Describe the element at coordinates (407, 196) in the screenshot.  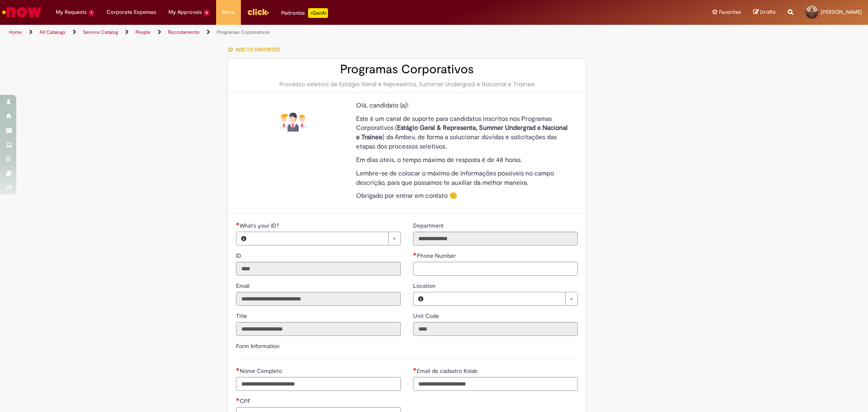
I see `span: Obrigado por entrar em contato 🙂` at that location.